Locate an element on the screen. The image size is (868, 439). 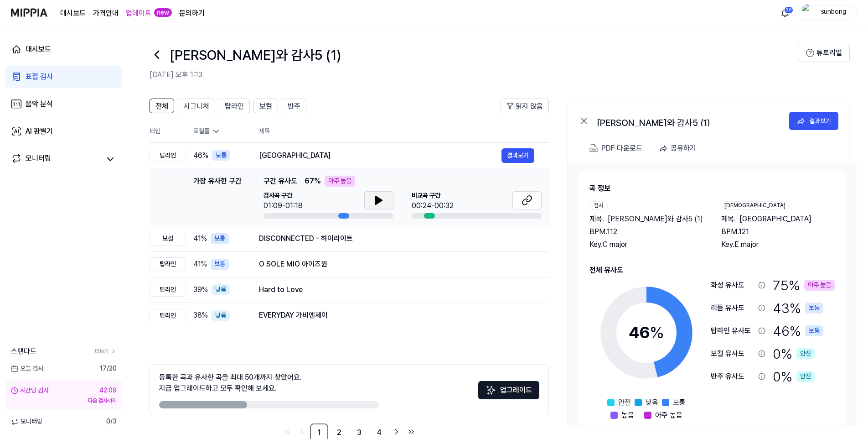
button: 튜토리얼 is located at coordinates (824, 53).